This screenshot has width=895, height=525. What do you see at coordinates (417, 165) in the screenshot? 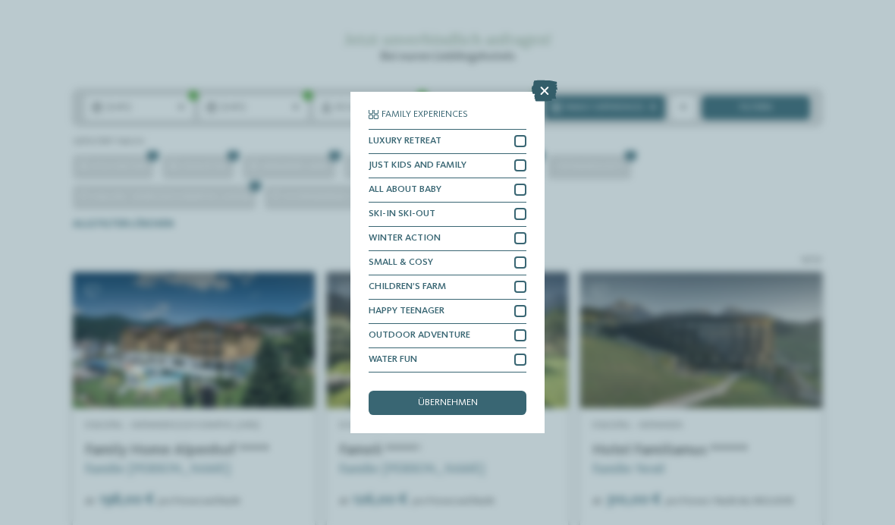
I see `span: JUST KIDS AND FAMILY` at bounding box center [417, 165].